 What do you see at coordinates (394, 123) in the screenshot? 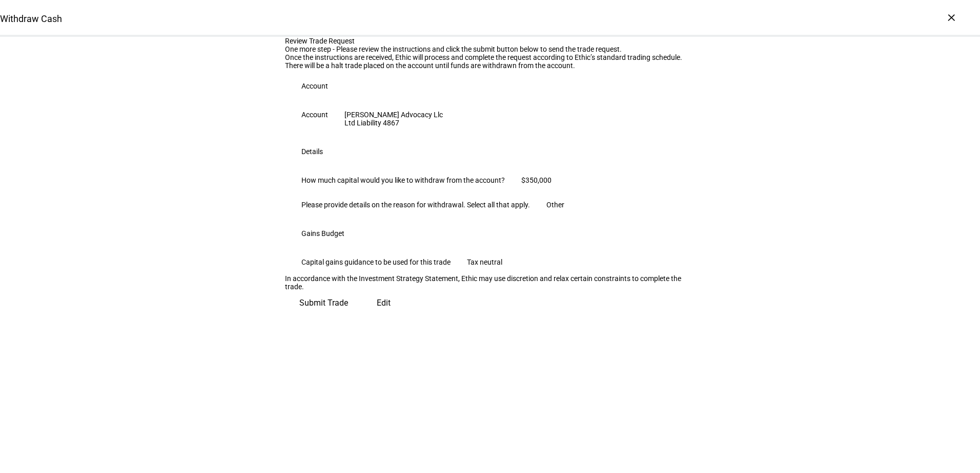
I see `div: Ltd Liability 4867` at bounding box center [394, 123].